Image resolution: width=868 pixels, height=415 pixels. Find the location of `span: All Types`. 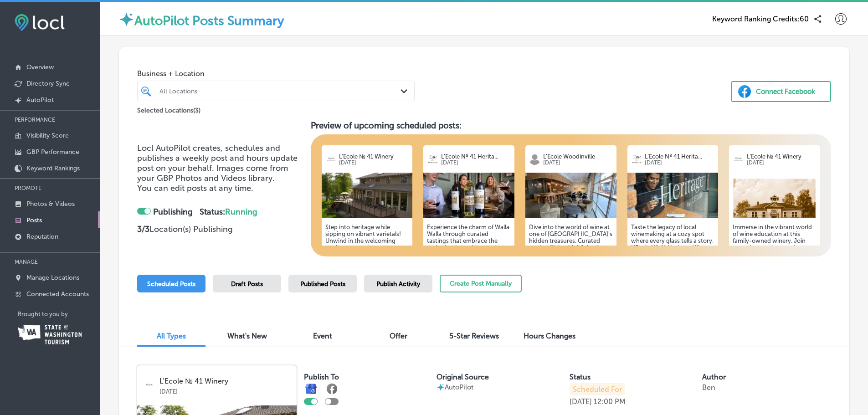

span: All Types is located at coordinates (171, 336).